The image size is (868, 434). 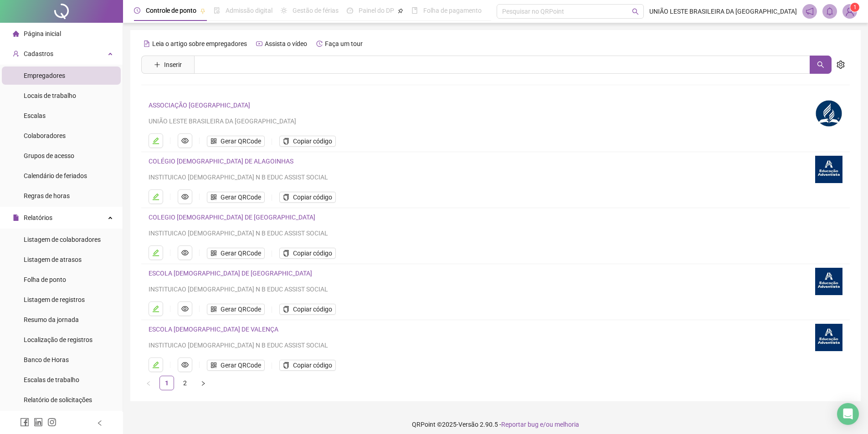 What do you see at coordinates (319, 44) in the screenshot?
I see `span: history` at bounding box center [319, 44].